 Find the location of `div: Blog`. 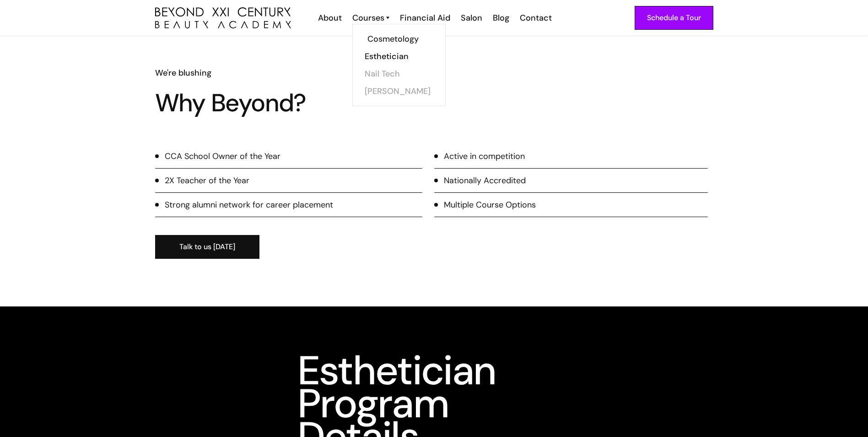

div: Blog is located at coordinates (501, 18).